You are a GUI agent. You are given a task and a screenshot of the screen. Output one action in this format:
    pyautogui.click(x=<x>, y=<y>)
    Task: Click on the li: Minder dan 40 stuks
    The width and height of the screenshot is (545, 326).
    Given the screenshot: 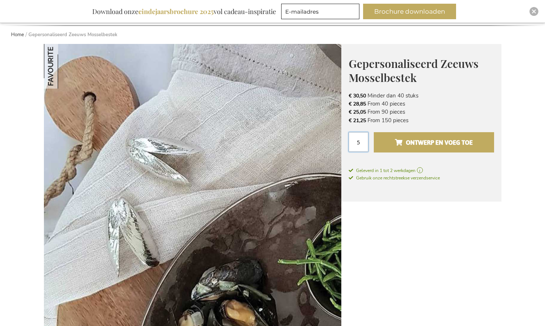 What is the action you would take?
    pyautogui.click(x=421, y=96)
    